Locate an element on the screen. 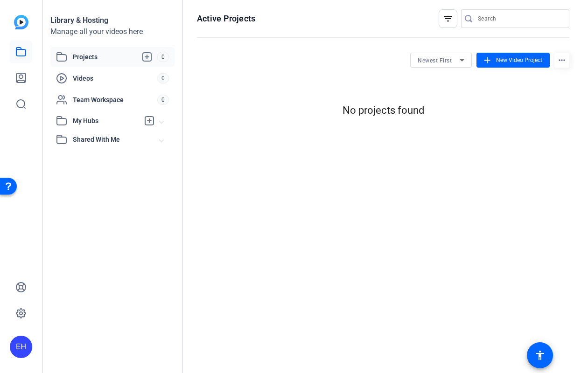 This screenshot has width=588, height=373. h1: Active Projects is located at coordinates (226, 19).